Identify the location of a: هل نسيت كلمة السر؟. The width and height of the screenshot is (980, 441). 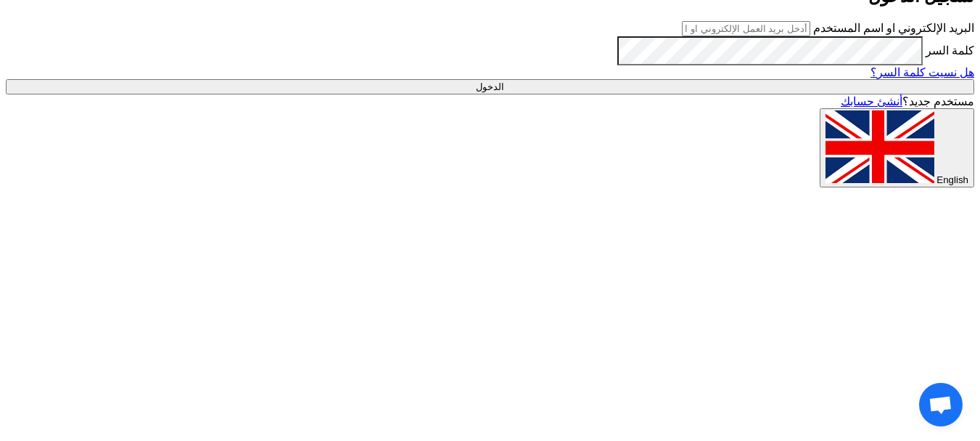
(922, 72).